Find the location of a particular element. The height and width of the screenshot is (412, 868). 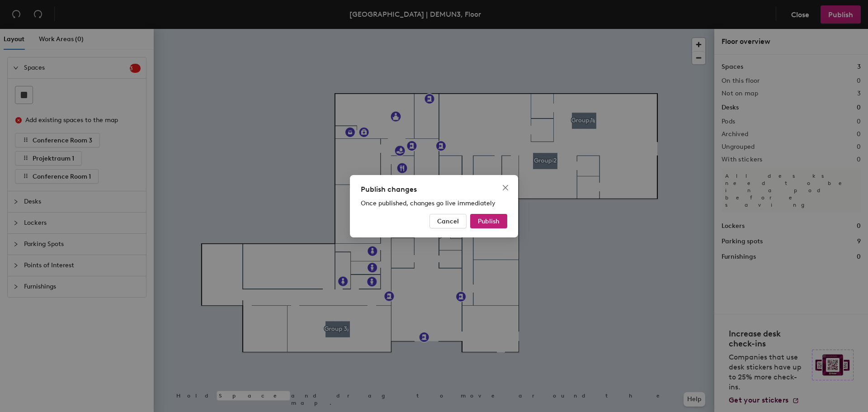

div: Publish changes is located at coordinates (434, 190).